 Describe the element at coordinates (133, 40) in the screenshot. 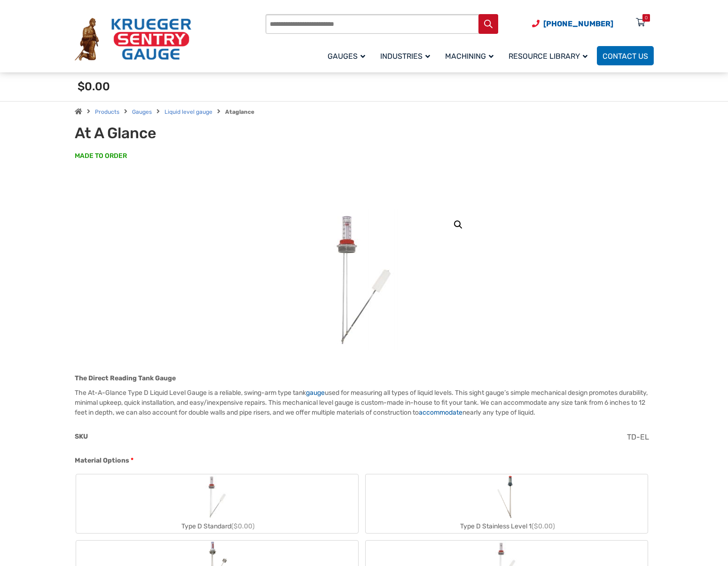

I see `img: Krueger Sentry Gauge` at that location.